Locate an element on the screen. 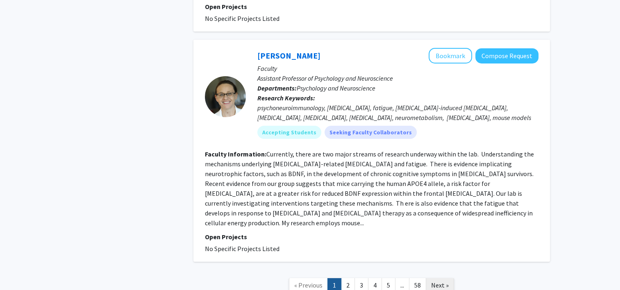  b: Research Keywords: is located at coordinates (286, 98).